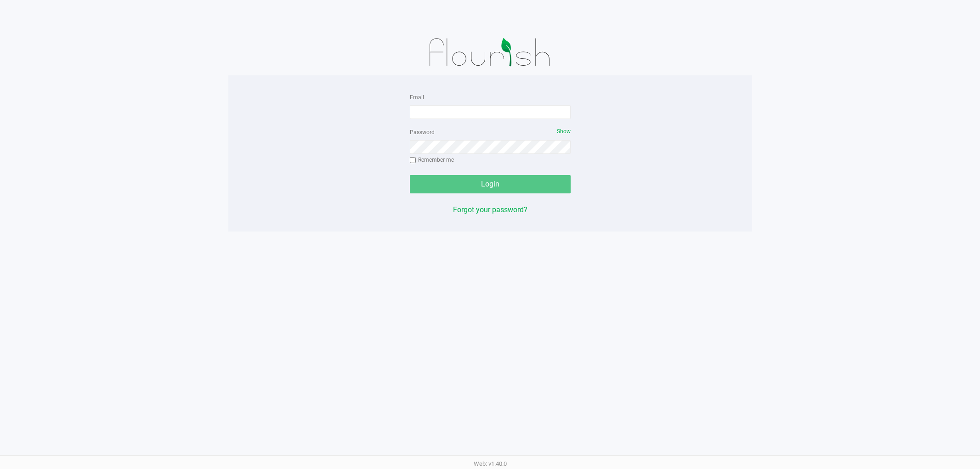 The height and width of the screenshot is (469, 980). What do you see at coordinates (413, 160) in the screenshot?
I see `input: Remember me` at bounding box center [413, 160].